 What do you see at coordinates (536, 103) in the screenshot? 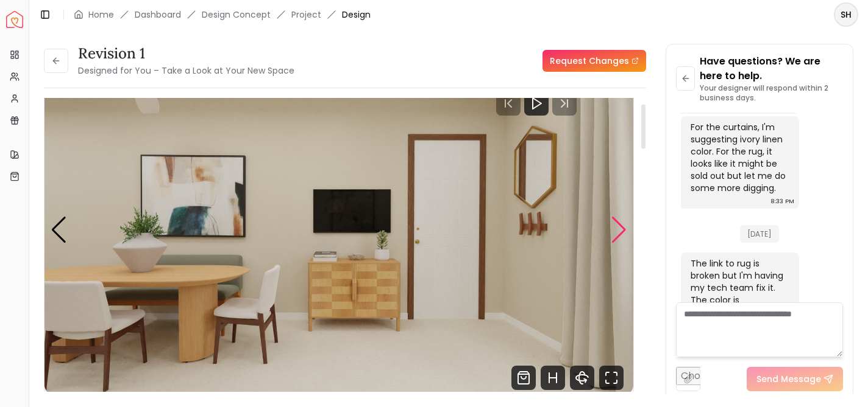
I see `svg: Play` at bounding box center [536, 103].